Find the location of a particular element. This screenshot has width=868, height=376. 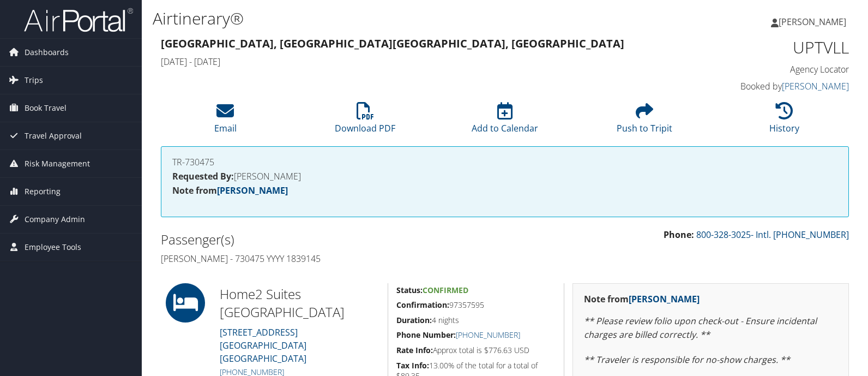

strong: Duration: is located at coordinates (414, 320).